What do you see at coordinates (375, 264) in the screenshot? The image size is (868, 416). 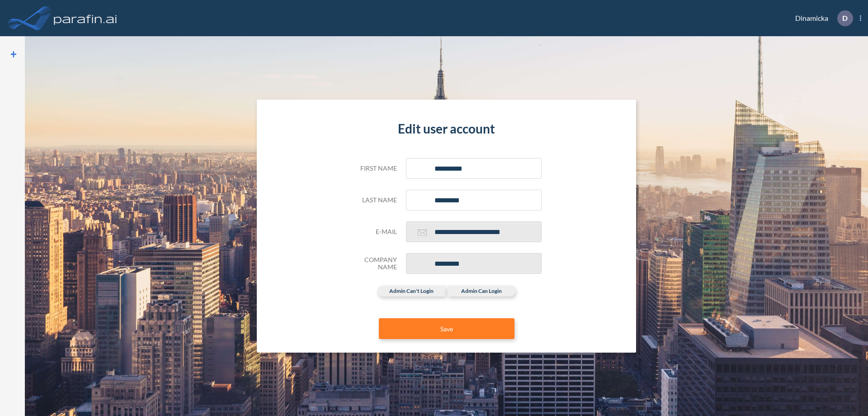 I see `h5: Company Name` at bounding box center [375, 264].